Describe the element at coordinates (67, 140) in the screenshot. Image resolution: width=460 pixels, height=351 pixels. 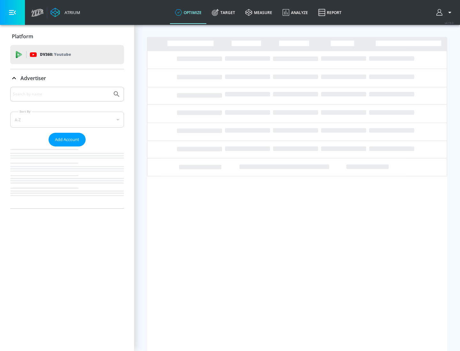
I see `button: Add Account` at that location.